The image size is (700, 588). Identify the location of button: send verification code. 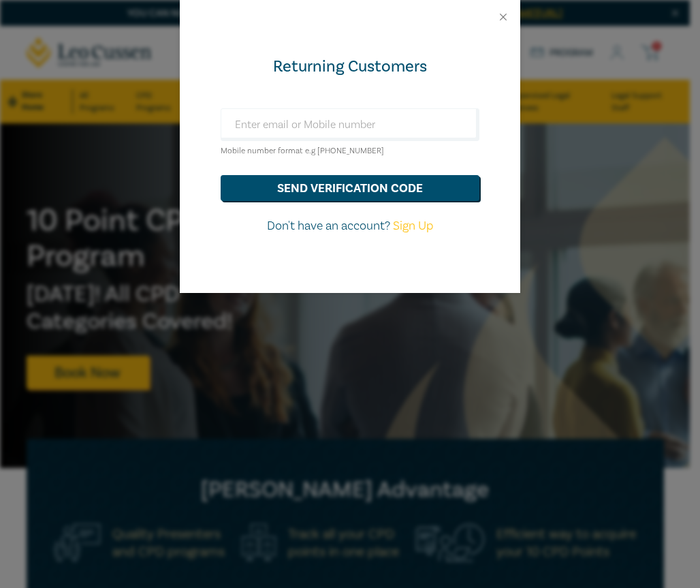
(350, 188).